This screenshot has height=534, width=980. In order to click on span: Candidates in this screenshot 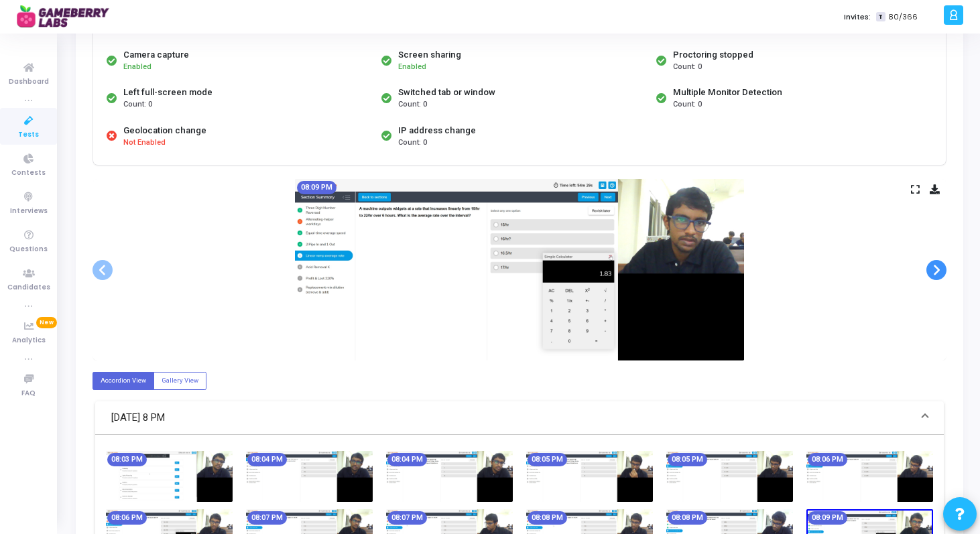, I will do `click(29, 288)`.